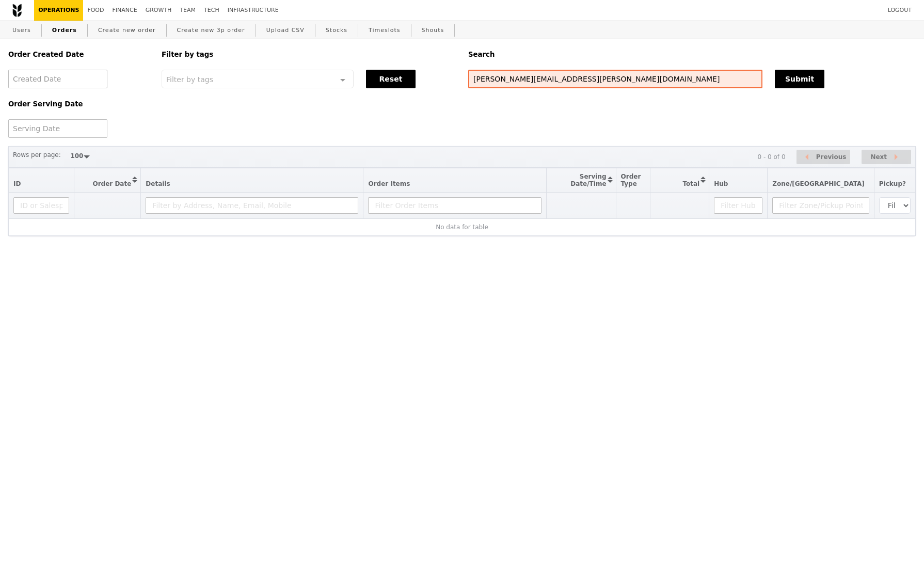  What do you see at coordinates (22, 31) in the screenshot?
I see `a: Users` at bounding box center [22, 31].